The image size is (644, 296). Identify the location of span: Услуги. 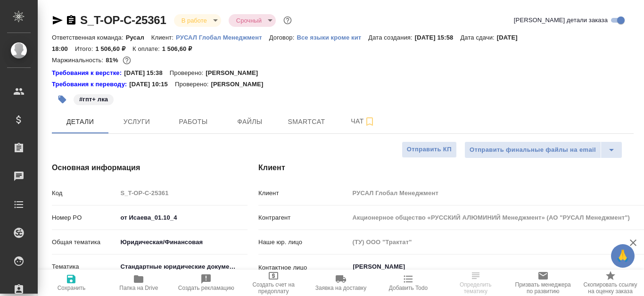
(137, 122).